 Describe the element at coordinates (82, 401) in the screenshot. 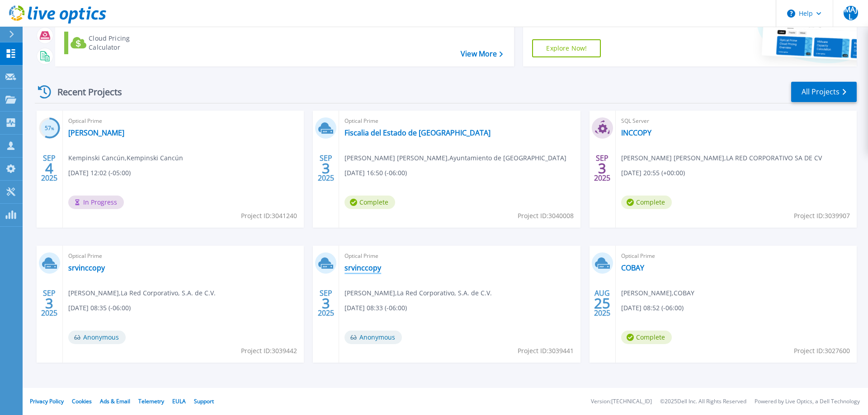

I see `a: Cookies` at that location.